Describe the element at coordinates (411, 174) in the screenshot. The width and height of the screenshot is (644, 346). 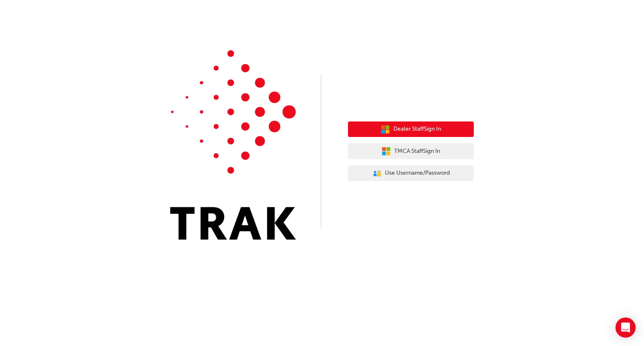
I see `button: Use Username/Password` at that location.